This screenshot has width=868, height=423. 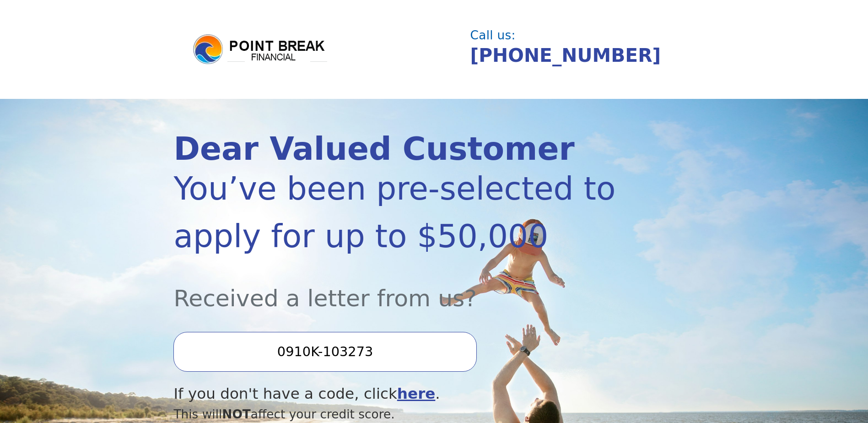 I want to click on img: logo.png, so click(x=260, y=49).